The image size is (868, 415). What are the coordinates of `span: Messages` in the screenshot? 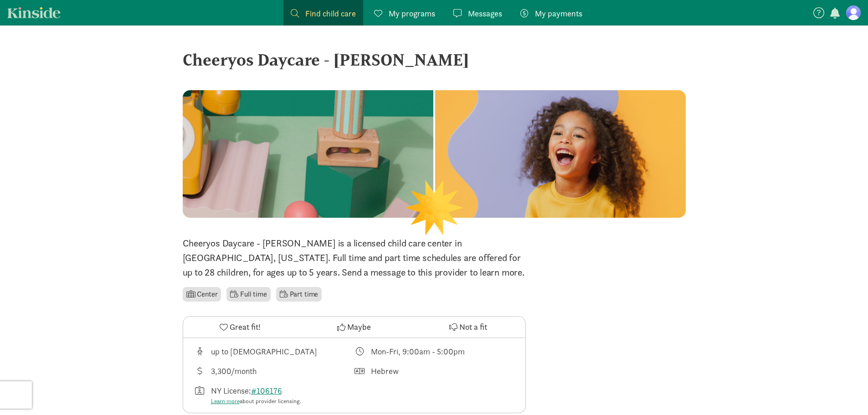 It's located at (485, 13).